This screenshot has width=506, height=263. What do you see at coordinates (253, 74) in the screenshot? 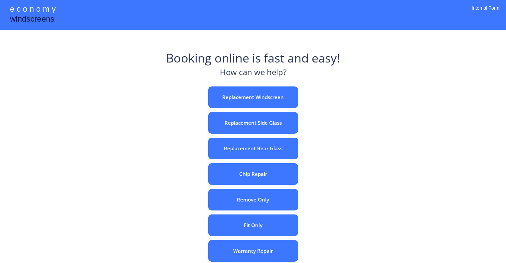
I see `div: How can we help?` at bounding box center [253, 74].